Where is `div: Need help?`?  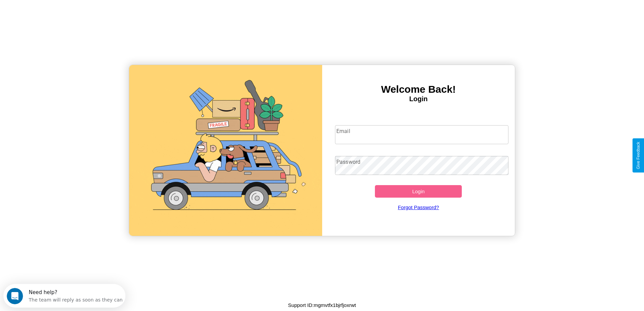 div: Need help? is located at coordinates (72, 8).